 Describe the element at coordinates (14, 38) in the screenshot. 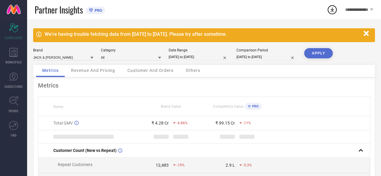

I see `span: SCORECARDS` at that location.